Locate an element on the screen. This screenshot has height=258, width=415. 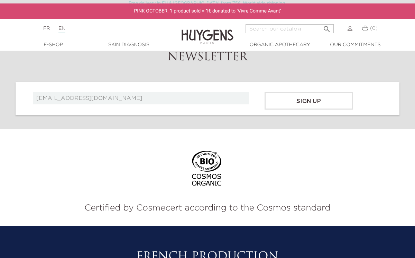
img: logo bio cosmos is located at coordinates (208, 172).